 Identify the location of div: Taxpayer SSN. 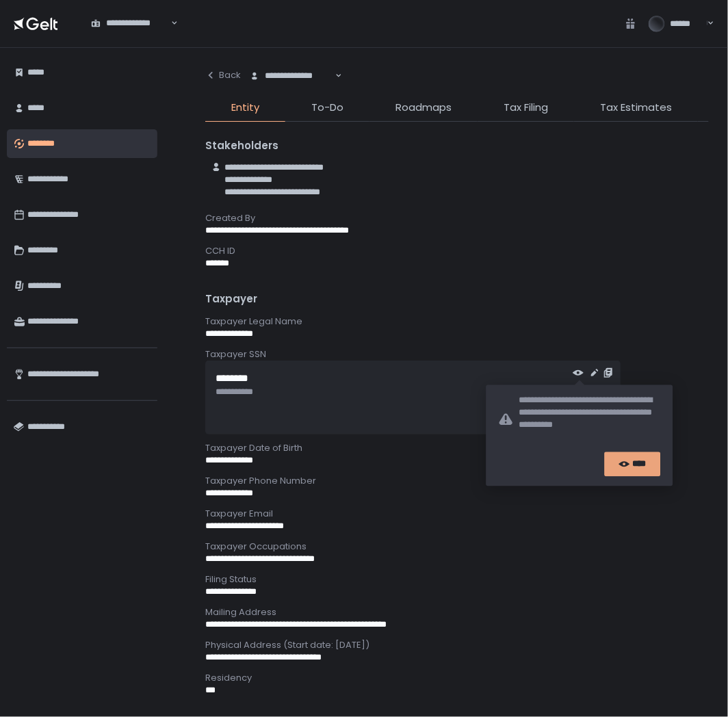
(458, 355).